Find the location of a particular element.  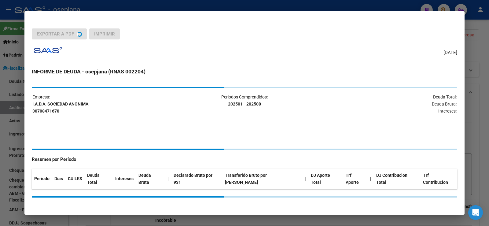

span: Exportar a PDF is located at coordinates (55, 34).